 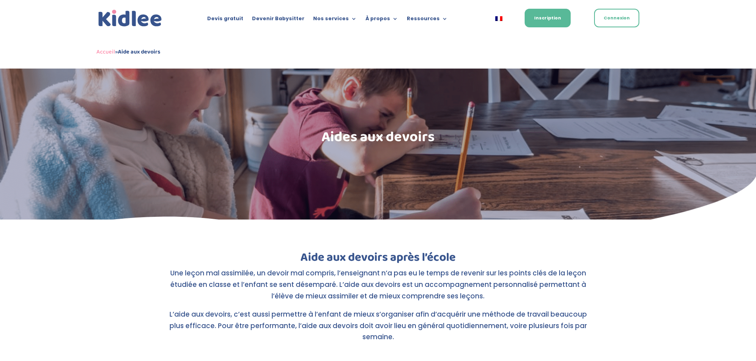 What do you see at coordinates (378, 260) in the screenshot?
I see `h2: Aide aux devoirs après l’école` at bounding box center [378, 260].